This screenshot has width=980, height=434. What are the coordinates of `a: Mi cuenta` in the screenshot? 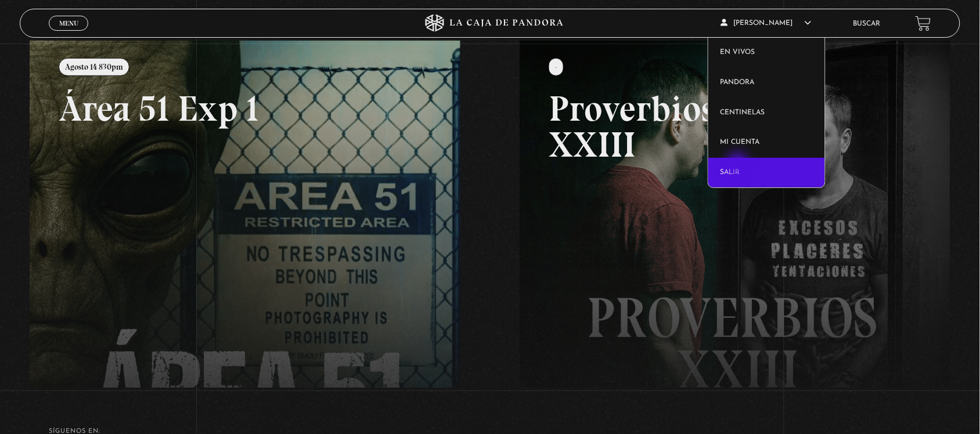 It's located at (766, 142).